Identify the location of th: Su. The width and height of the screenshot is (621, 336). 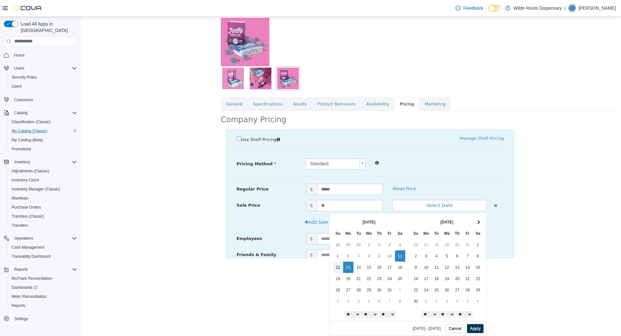
(257, 216).